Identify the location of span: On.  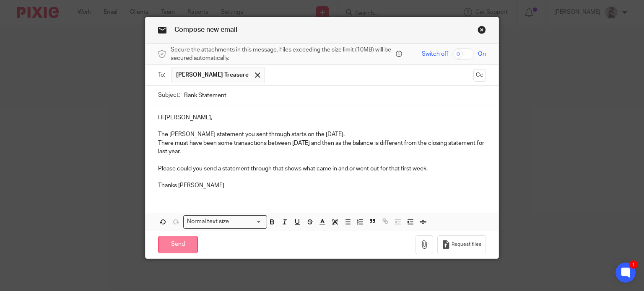
(482, 54).